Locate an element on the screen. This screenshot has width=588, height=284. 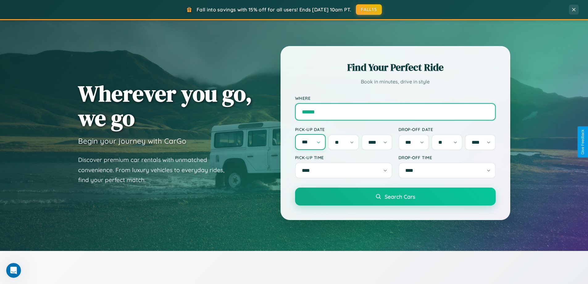
span: Search Cars is located at coordinates (400, 196).